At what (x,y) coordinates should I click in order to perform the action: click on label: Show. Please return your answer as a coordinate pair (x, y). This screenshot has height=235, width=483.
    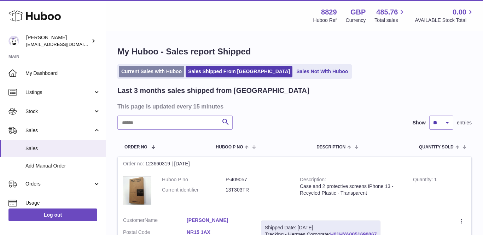
    Looking at the image, I should click on (419, 123).